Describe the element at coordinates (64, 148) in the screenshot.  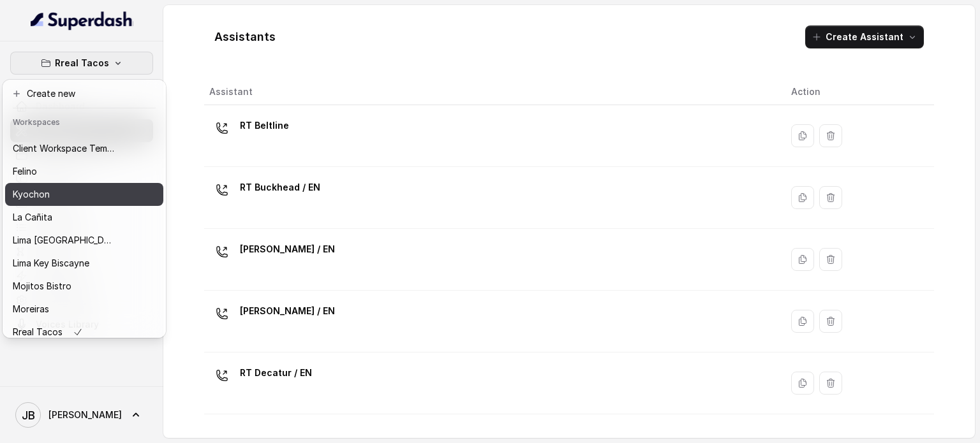
I see `p: Client Workspace Template` at that location.